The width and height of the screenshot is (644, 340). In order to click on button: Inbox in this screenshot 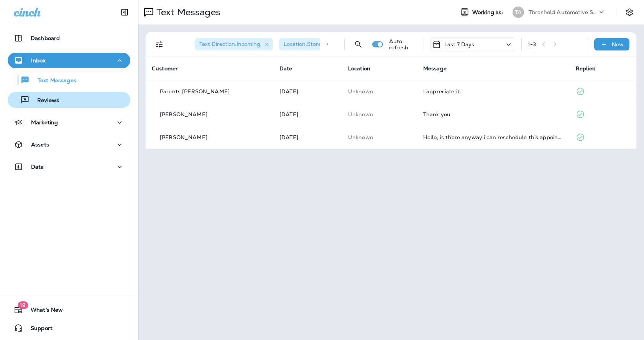, I will do `click(69, 60)`.